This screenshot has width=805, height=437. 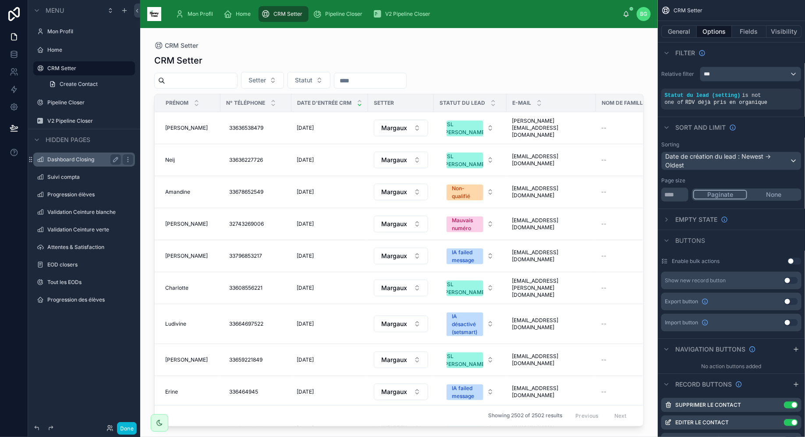 I want to click on label: V2 Pipeline Closer, so click(x=90, y=121).